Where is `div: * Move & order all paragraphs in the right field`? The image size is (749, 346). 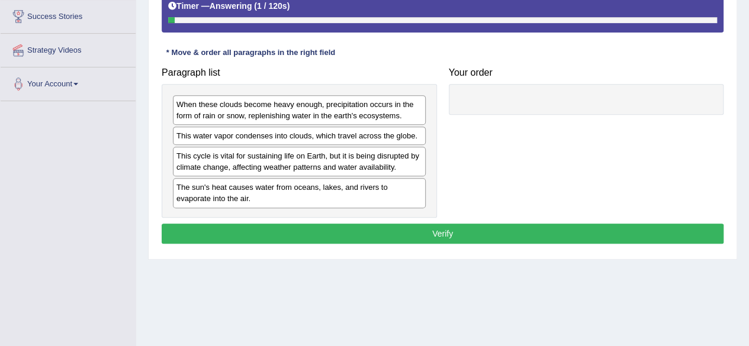
div: * Move & order all paragraphs in the right field is located at coordinates (250, 53).